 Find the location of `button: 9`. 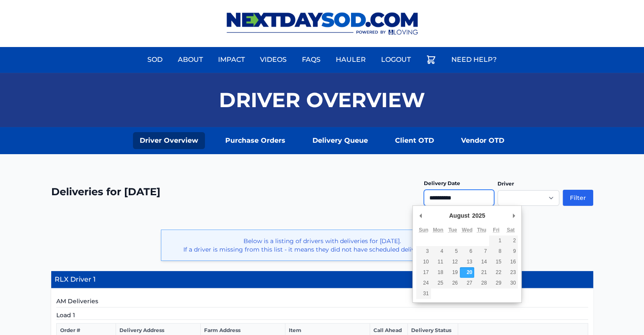

button: 9 is located at coordinates (511, 251).